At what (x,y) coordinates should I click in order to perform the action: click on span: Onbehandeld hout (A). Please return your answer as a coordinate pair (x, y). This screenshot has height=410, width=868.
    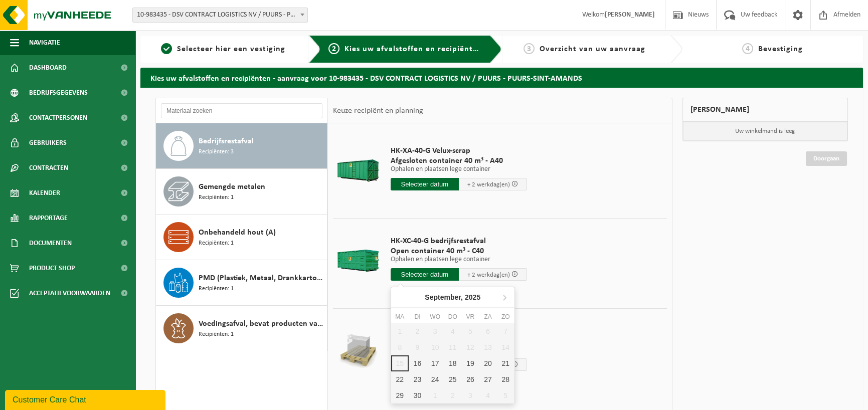
    Looking at the image, I should click on (237, 233).